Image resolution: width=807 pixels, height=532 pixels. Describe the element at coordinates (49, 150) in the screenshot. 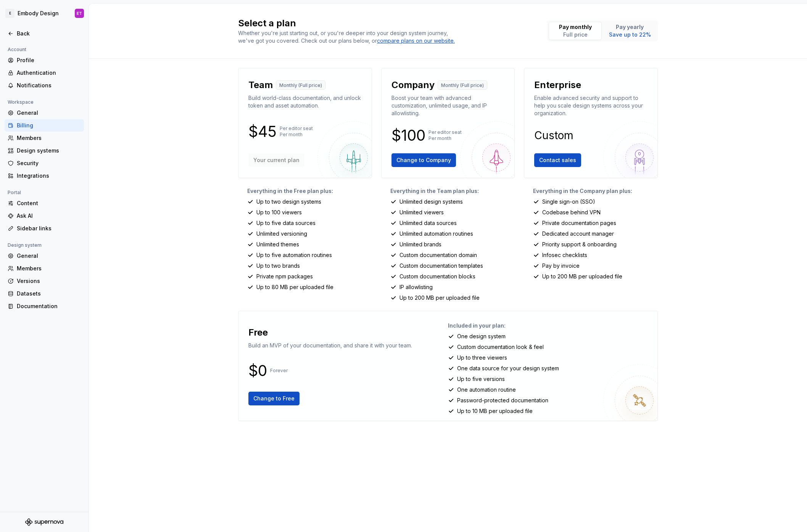

I see `div: Design systems` at that location.